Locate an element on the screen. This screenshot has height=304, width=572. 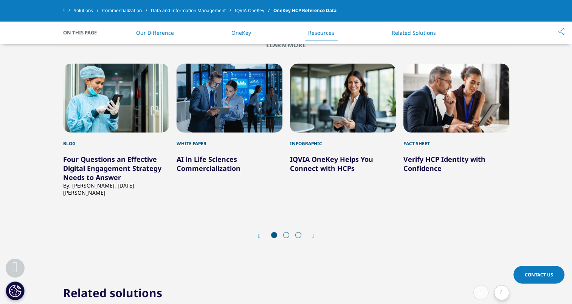
h2: Learn More is located at coordinates (286, 45).